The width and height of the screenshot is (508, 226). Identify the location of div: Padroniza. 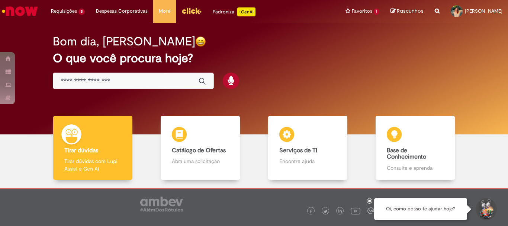
(234, 12).